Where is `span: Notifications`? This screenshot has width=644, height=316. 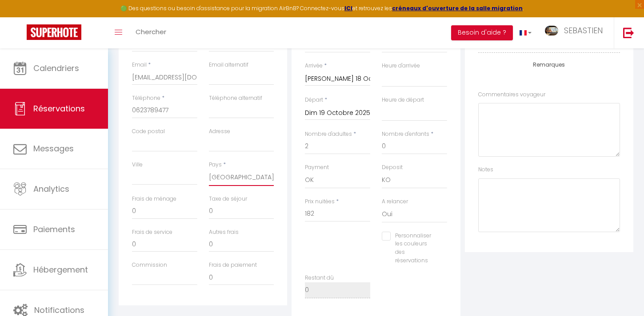 span: Notifications is located at coordinates (59, 310).